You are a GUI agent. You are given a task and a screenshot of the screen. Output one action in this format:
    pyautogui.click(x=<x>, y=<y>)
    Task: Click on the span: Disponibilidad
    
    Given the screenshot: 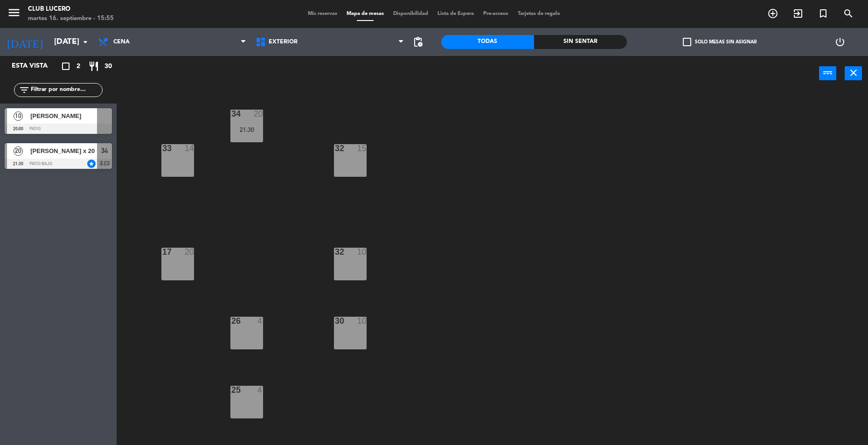 What is the action you would take?
    pyautogui.click(x=410, y=14)
    